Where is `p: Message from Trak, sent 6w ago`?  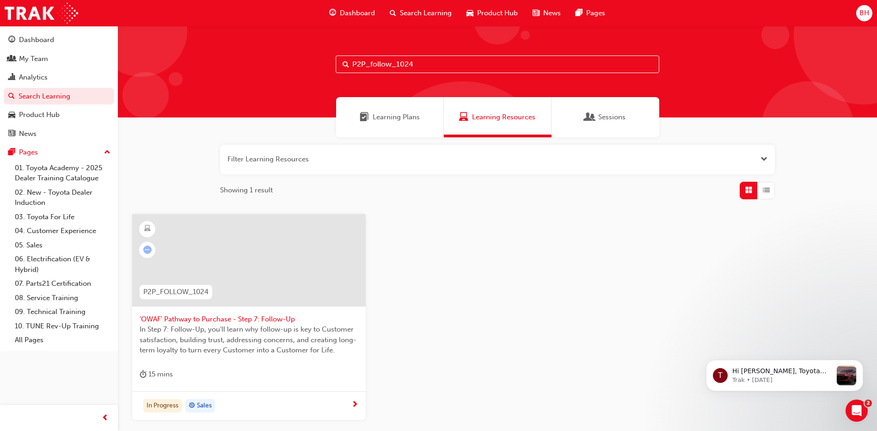 p: Message from Trak, sent 6w ago is located at coordinates (90, 39).